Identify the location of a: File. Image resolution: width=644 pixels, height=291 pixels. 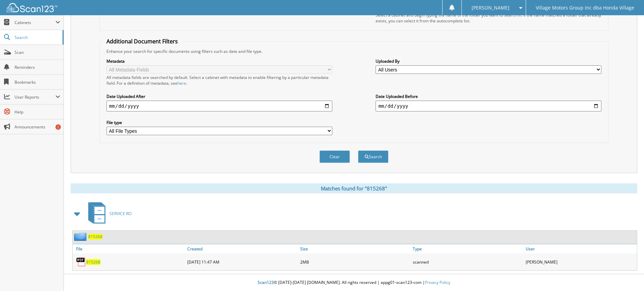
(129, 249).